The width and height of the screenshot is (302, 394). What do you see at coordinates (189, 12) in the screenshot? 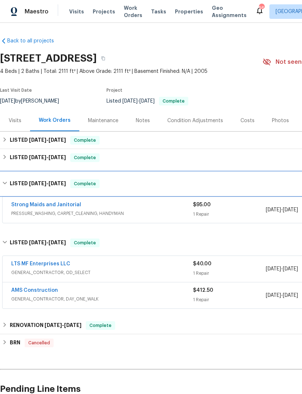
I see `span: Properties` at bounding box center [189, 12].